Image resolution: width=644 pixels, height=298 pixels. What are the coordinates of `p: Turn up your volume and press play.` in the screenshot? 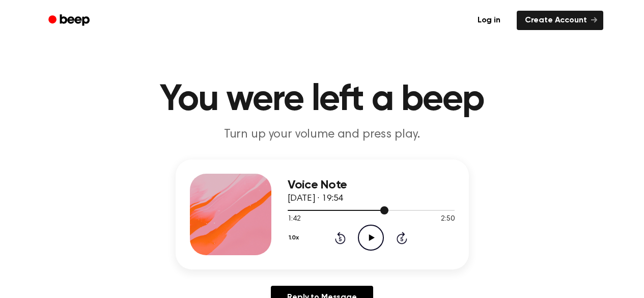 It's located at (322, 134).